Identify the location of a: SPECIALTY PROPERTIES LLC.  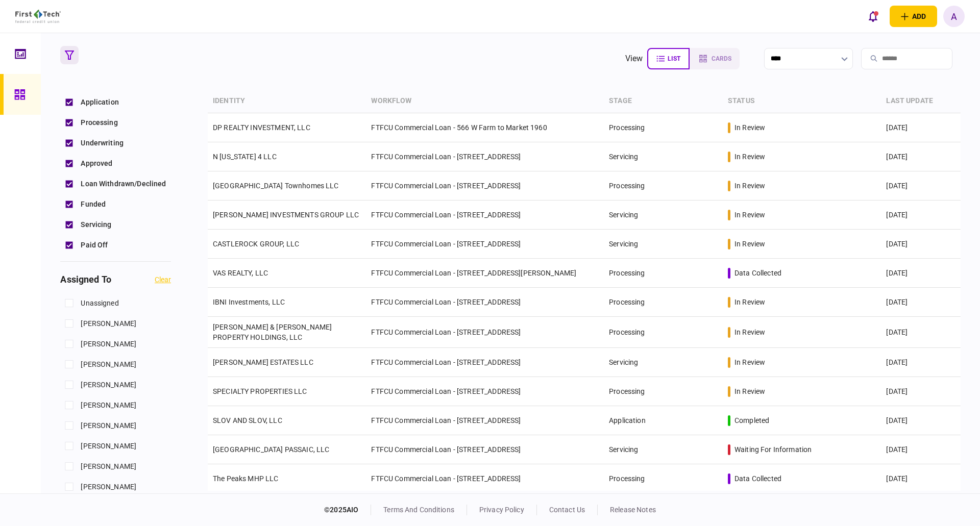
(260, 392).